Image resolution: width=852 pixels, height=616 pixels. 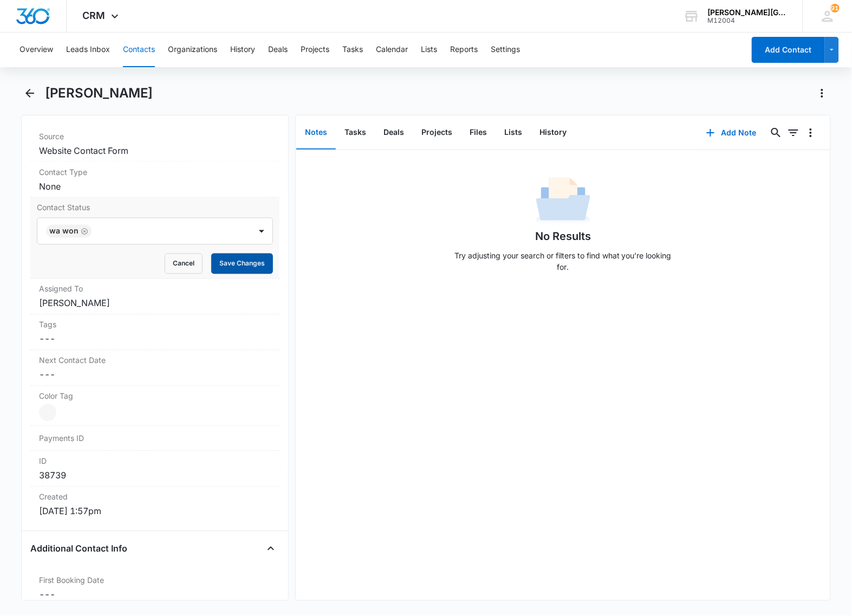 What do you see at coordinates (64, 231) in the screenshot?
I see `div: WA Won` at bounding box center [64, 231].